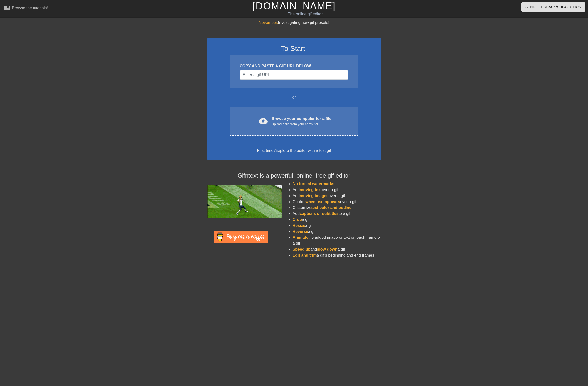 The height and width of the screenshot is (386, 588). What do you see at coordinates (337, 250) in the screenshot?
I see `li: and a gif` at bounding box center [337, 250].